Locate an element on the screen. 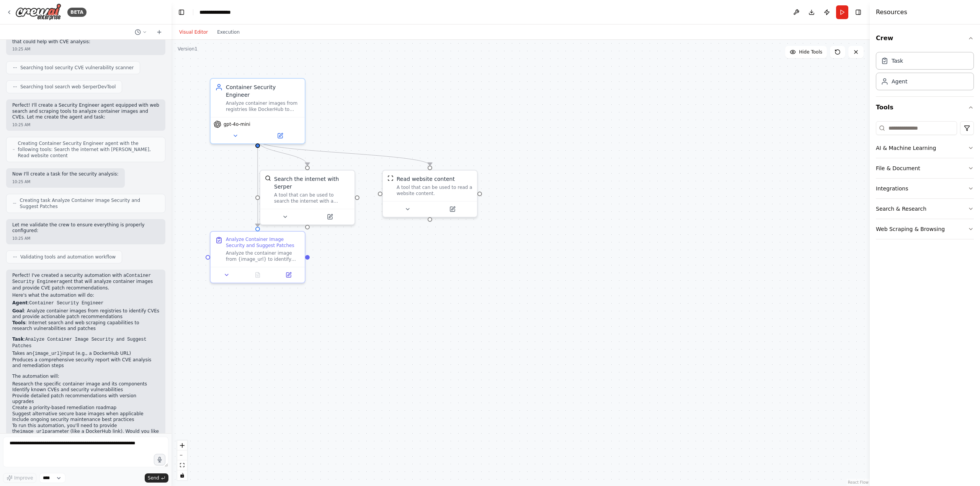 The height and width of the screenshot is (486, 980). button: AI & Machine Learning is located at coordinates (924, 148).